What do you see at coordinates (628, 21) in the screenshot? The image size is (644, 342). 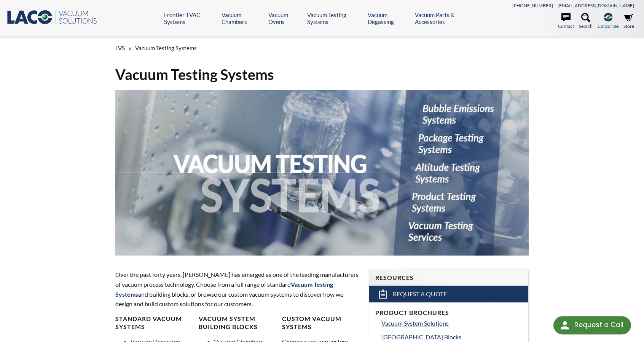 I see `a: Store` at bounding box center [628, 21].